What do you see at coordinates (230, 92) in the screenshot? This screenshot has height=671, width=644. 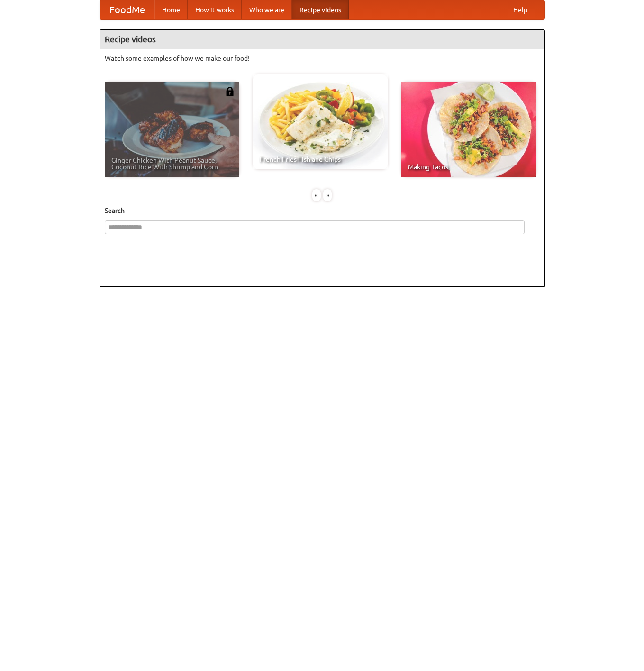 I see `img: 483408.png` at bounding box center [230, 92].